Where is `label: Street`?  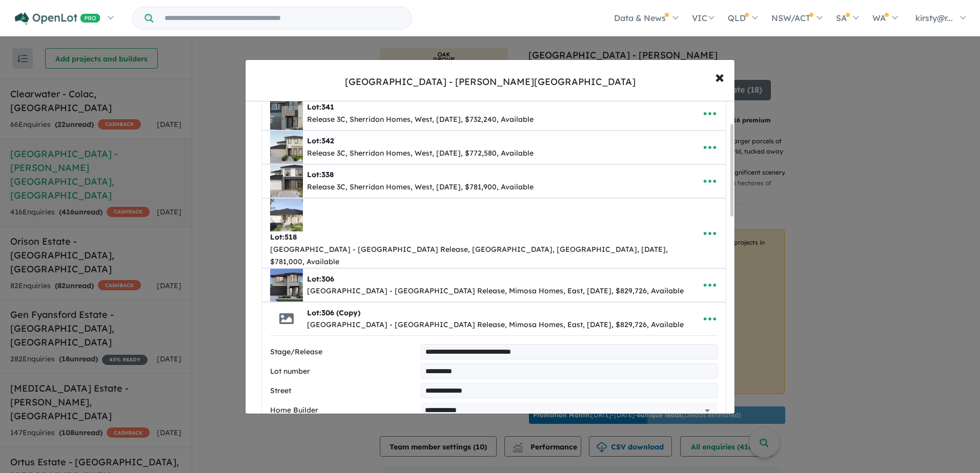
label: Street is located at coordinates (343, 391).